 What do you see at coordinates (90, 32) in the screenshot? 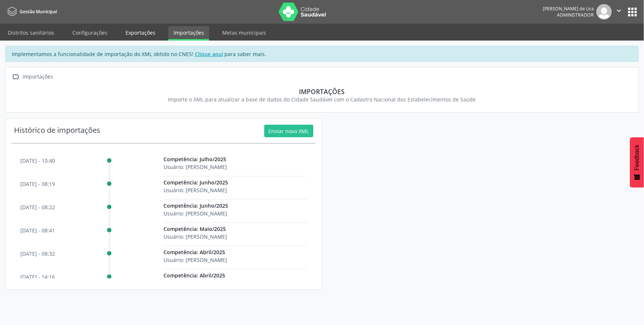
I see `a: Configurações` at bounding box center [90, 32].